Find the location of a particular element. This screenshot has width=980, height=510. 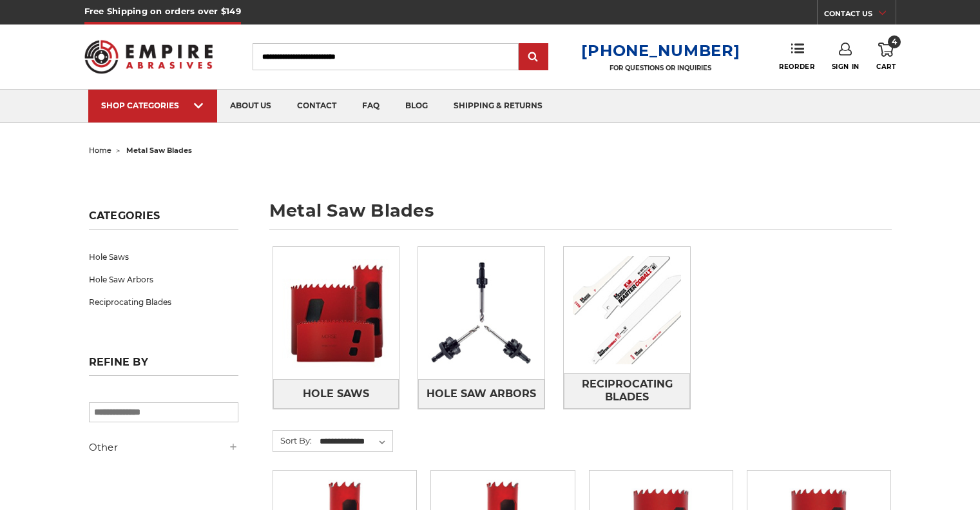

a: home is located at coordinates (100, 150).